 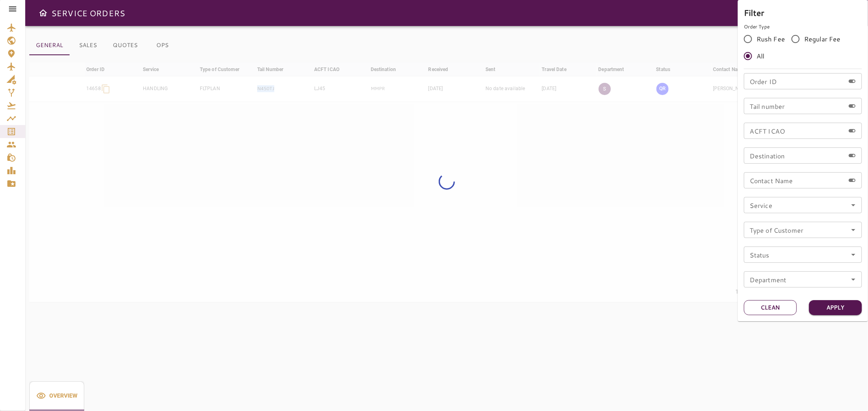 I want to click on h6: Filter, so click(x=803, y=13).